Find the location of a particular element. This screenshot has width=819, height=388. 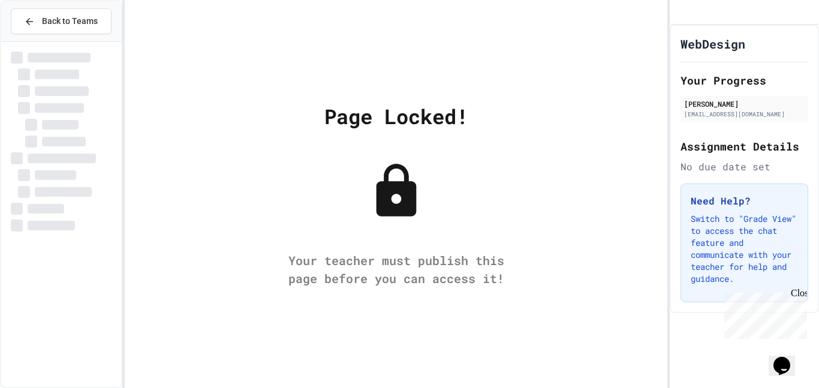

h2: Assignment Details is located at coordinates (744, 146).